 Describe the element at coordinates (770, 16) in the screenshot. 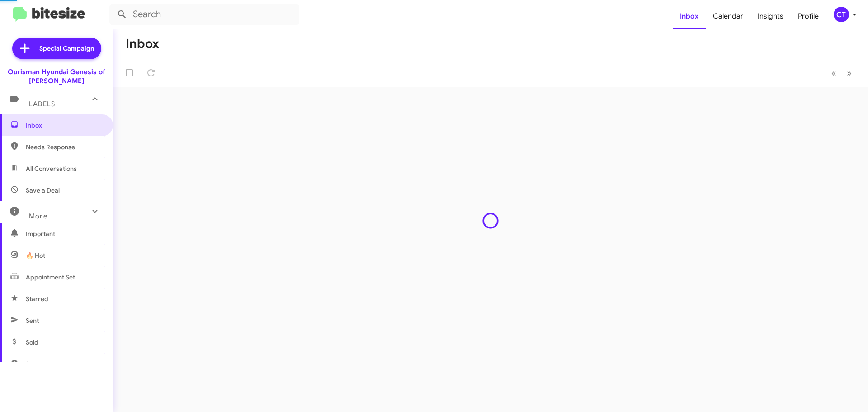

I see `span: Insights` at that location.